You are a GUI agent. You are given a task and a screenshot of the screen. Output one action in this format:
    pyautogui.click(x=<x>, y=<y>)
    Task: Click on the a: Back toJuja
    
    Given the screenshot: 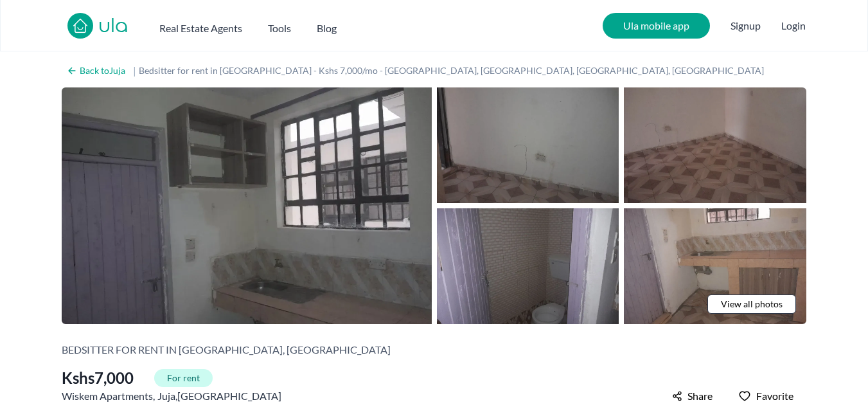 What is the action you would take?
    pyautogui.click(x=96, y=71)
    